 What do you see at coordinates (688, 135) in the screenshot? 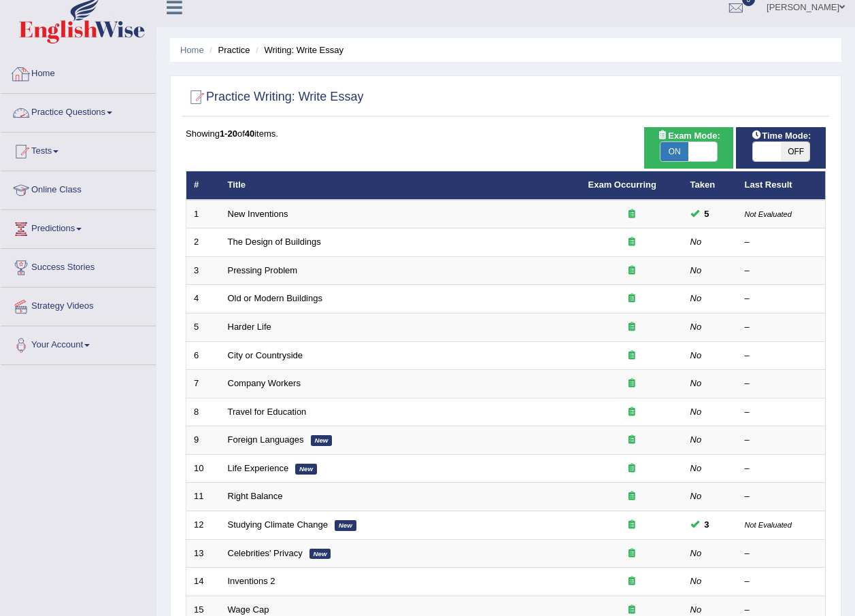
I see `span: Exam Mode:` at bounding box center [688, 135].